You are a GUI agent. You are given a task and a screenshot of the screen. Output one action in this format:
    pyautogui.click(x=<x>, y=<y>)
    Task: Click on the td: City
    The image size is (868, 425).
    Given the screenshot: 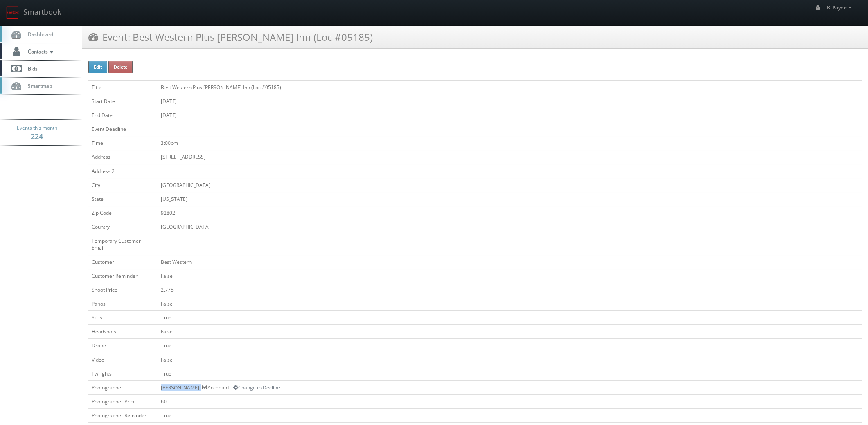 What is the action you would take?
    pyautogui.click(x=123, y=185)
    